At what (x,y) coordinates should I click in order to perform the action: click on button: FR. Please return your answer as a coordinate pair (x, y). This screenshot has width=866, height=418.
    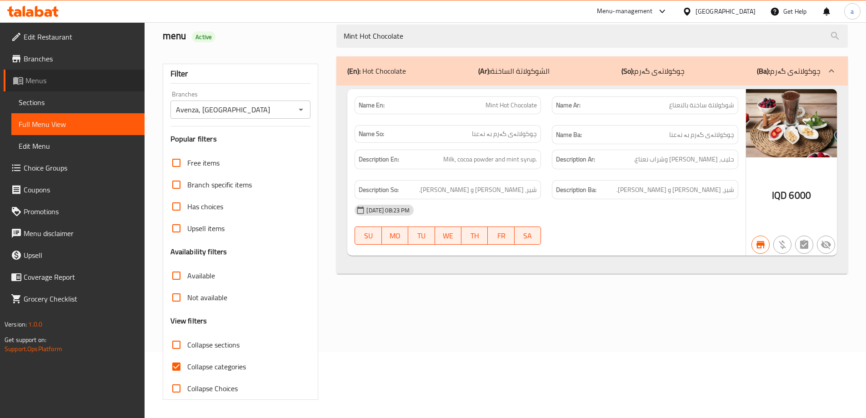
    Looking at the image, I should click on (501, 235).